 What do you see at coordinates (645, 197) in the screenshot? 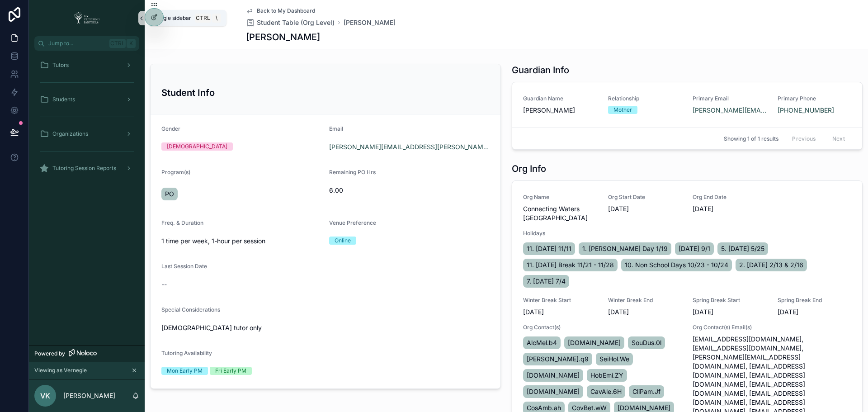
I see `span: Org Start Date` at bounding box center [645, 197].